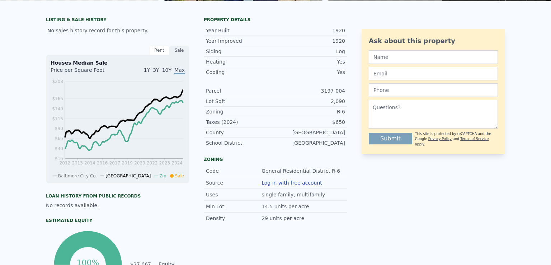 The height and width of the screenshot is (265, 551). Describe the element at coordinates (165, 163) in the screenshot. I see `tspan: 2023` at that location.